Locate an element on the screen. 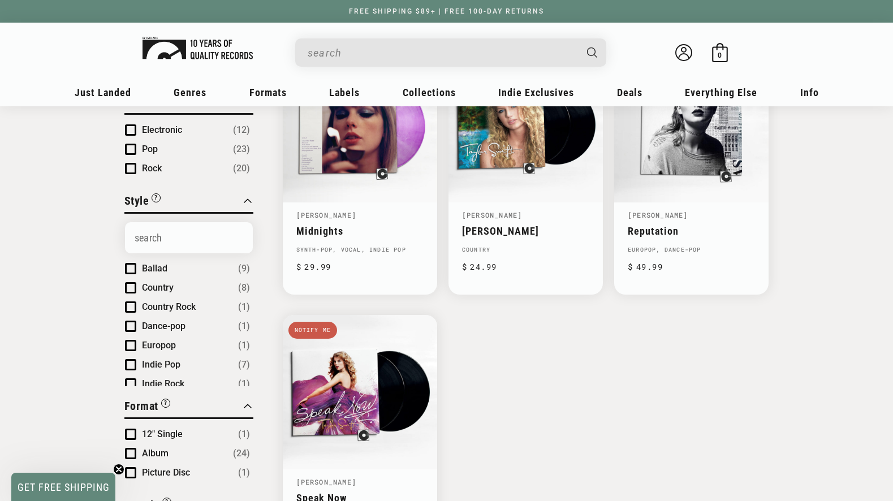 The height and width of the screenshot is (501, 893). span: Indie Pop is located at coordinates (161, 364).